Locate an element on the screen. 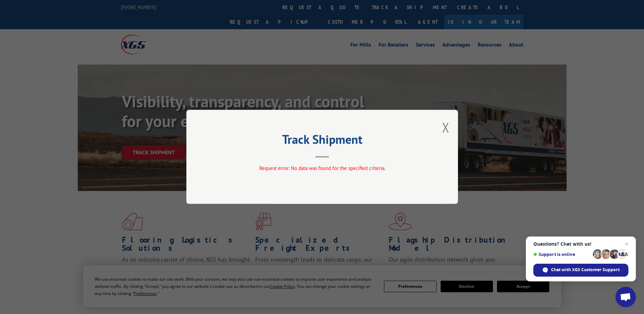  div: Chat with XGS Customer Support is located at coordinates (581, 270).